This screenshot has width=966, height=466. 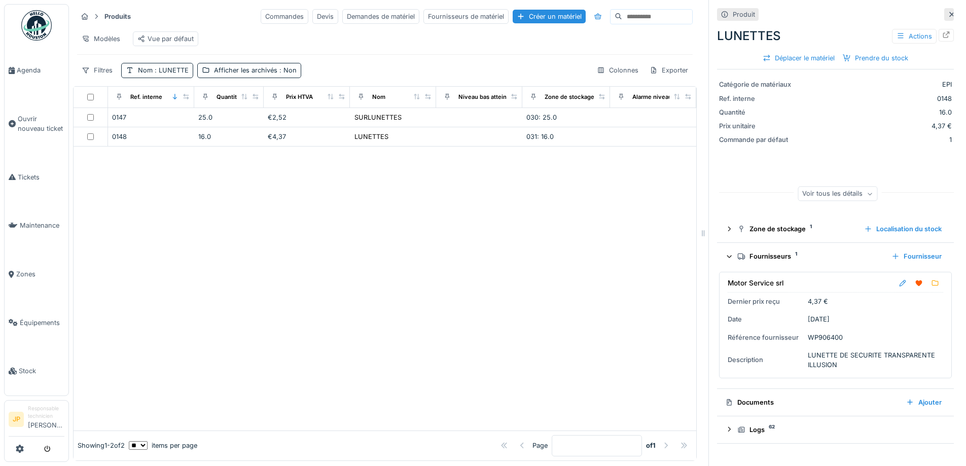 What do you see at coordinates (917, 256) in the screenshot?
I see `div: Fournisseur` at bounding box center [917, 256].